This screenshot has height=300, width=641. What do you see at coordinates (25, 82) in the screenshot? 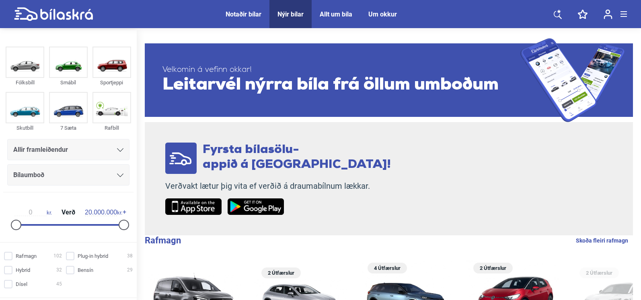
I see `div: Fólksbíll` at bounding box center [25, 82].